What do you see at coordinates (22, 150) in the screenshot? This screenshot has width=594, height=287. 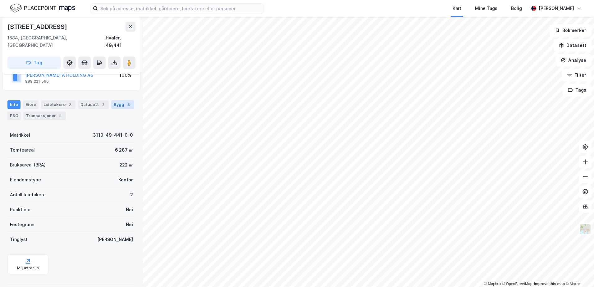 I see `div: Tomteareal` at bounding box center [22, 150].